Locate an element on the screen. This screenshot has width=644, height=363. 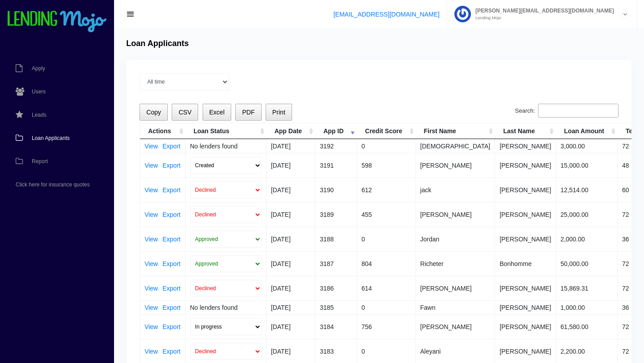
span: Print is located at coordinates (279, 112).